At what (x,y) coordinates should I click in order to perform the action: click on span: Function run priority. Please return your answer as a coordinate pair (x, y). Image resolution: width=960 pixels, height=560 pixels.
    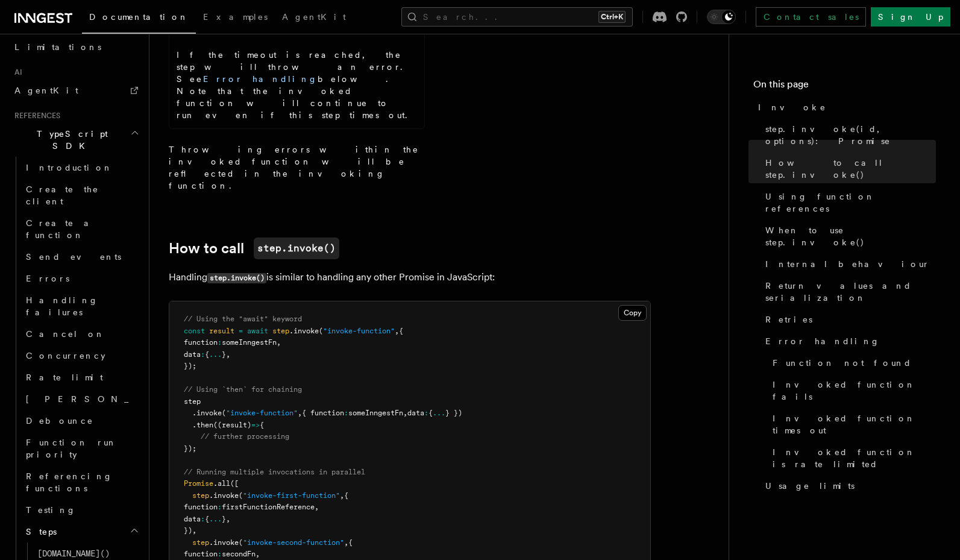
    Looking at the image, I should click on (71, 448).